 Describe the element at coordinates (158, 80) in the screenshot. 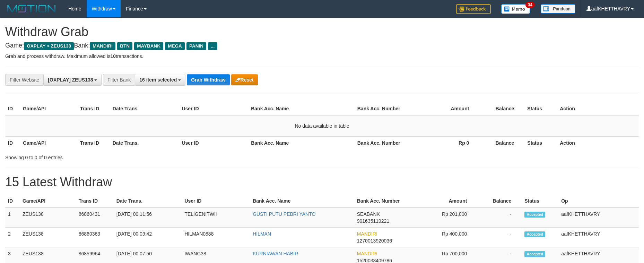

I see `span: 16 item selected` at that location.